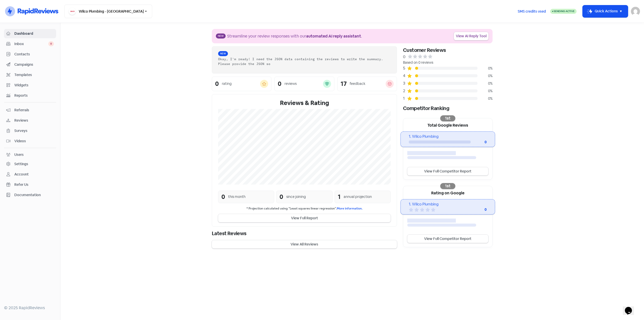  What do you see at coordinates (30, 141) in the screenshot?
I see `a: Videos` at bounding box center [30, 141].